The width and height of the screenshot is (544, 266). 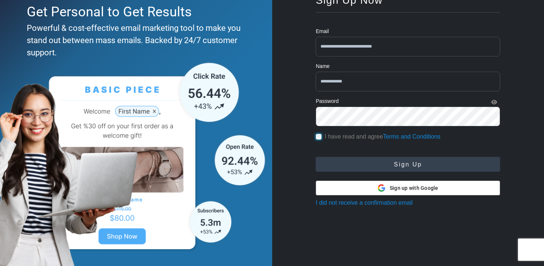 What do you see at coordinates (322, 31) in the screenshot?
I see `label: Email` at bounding box center [322, 31].